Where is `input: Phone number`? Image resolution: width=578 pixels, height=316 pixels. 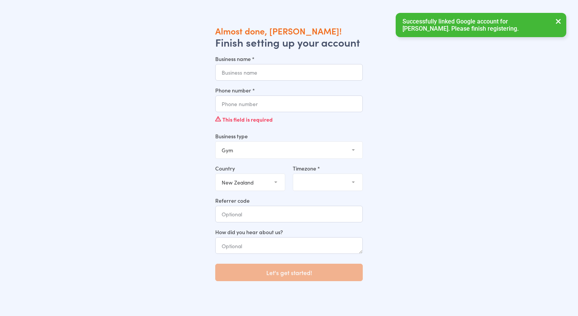 input: Phone number is located at coordinates (289, 104).